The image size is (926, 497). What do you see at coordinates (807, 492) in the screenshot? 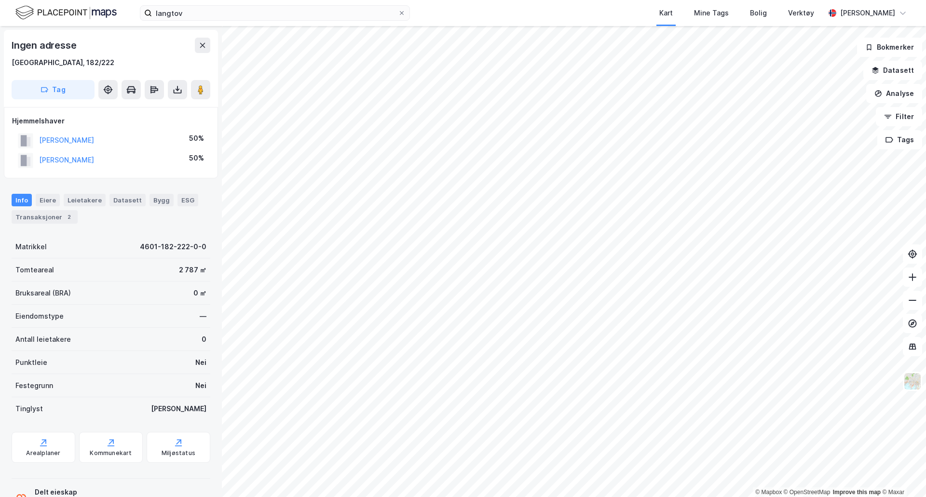
I see `a: OpenStreetMap` at bounding box center [807, 492].